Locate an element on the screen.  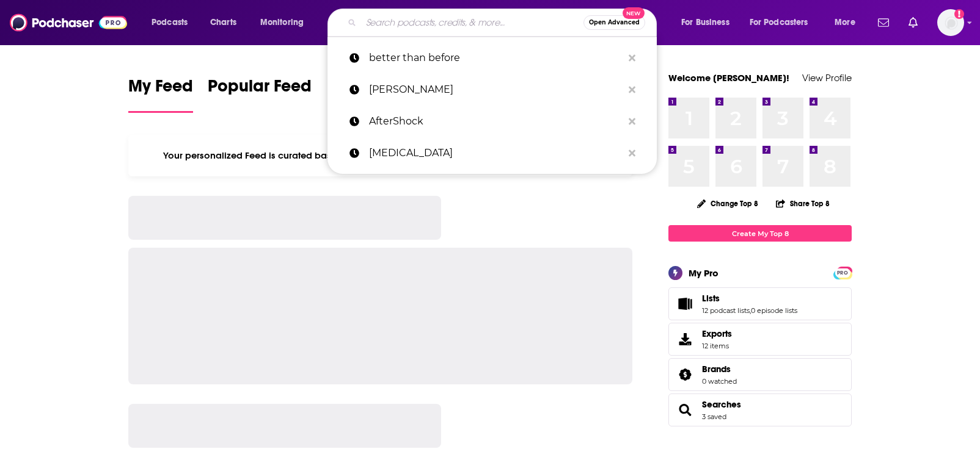
p: Caroline Stokes is located at coordinates (495, 90).